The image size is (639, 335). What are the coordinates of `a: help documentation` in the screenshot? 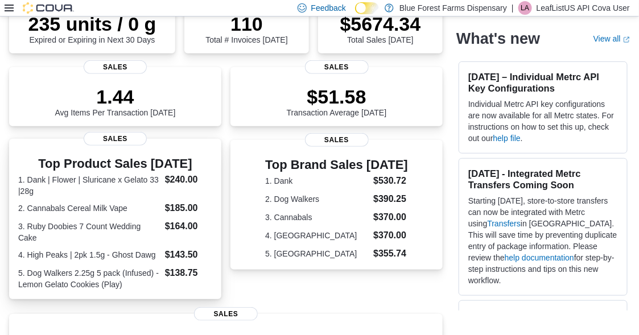 It's located at (540, 258).